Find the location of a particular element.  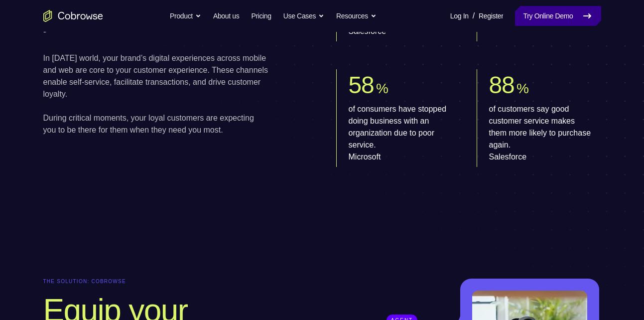

a: Log In is located at coordinates (460, 16).